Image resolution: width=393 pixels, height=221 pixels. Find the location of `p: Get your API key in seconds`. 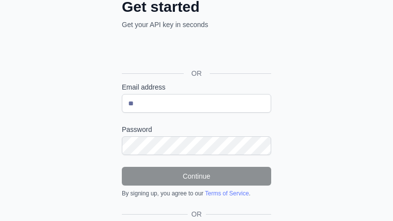

p: Get your API key in seconds is located at coordinates (197, 25).